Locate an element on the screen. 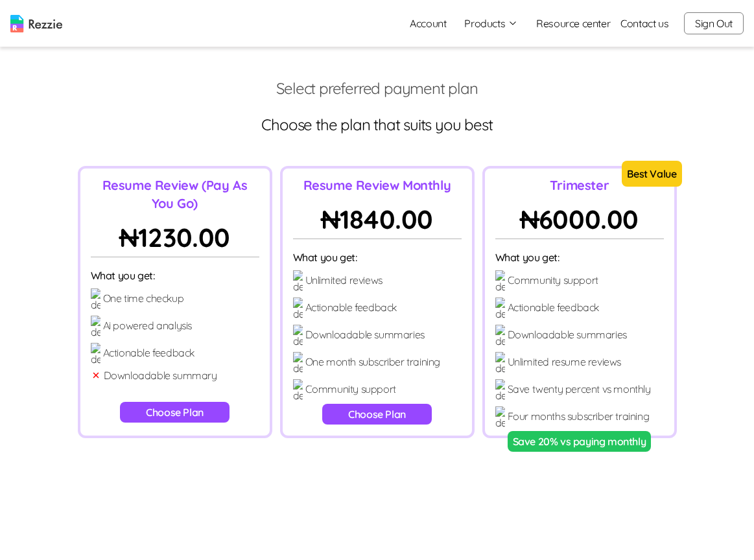 Image resolution: width=754 pixels, height=560 pixels. p: Ai powered analysis is located at coordinates (147, 325).